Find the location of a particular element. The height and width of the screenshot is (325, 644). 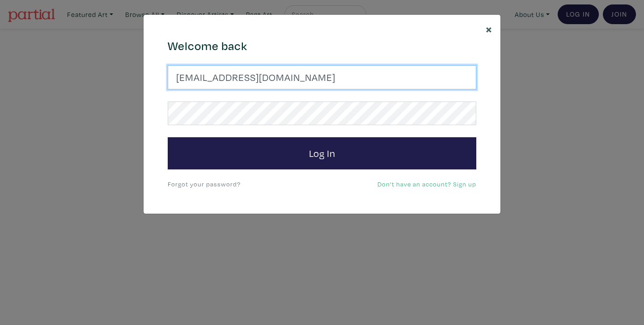

button: Close is located at coordinates (489, 29).